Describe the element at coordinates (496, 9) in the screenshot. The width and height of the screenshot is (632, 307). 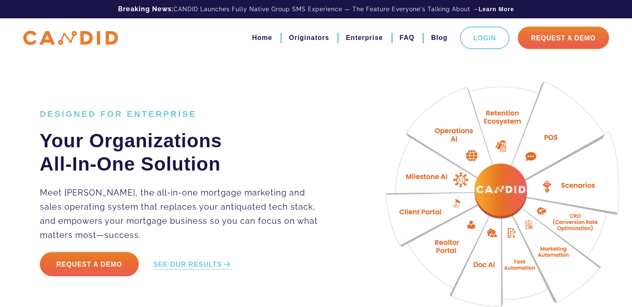
I see `a: Learn More` at that location.